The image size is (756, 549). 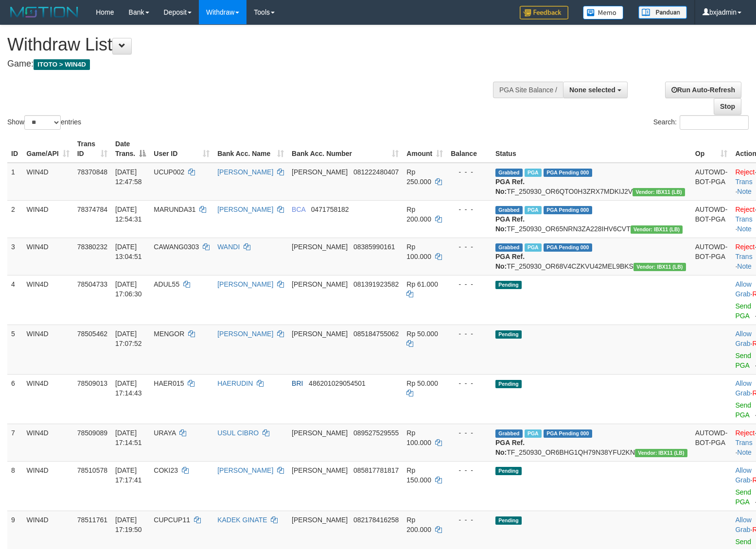 What do you see at coordinates (376, 284) in the screenshot?
I see `span: Copy 081391923582 to clipboard` at bounding box center [376, 284].